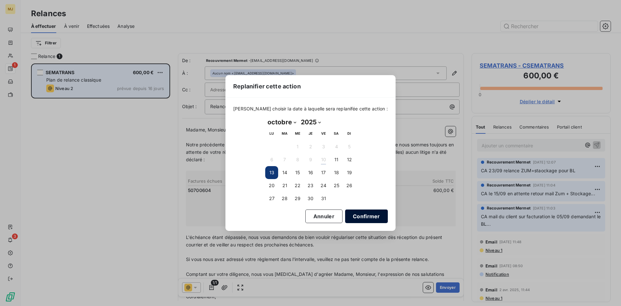 The height and width of the screenshot is (306, 621). What do you see at coordinates (324, 216) in the screenshot?
I see `button: Annuler` at bounding box center [324, 216].